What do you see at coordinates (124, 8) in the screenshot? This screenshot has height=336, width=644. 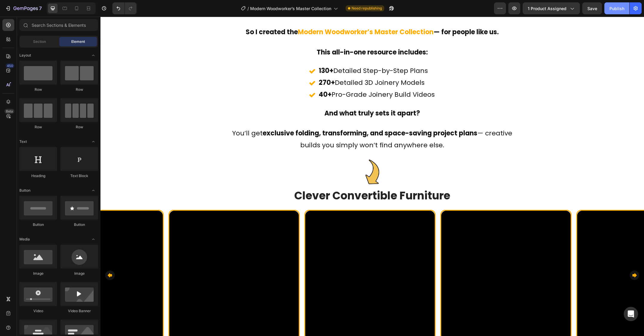 I see `div: Undo/Redo` at bounding box center [124, 8].